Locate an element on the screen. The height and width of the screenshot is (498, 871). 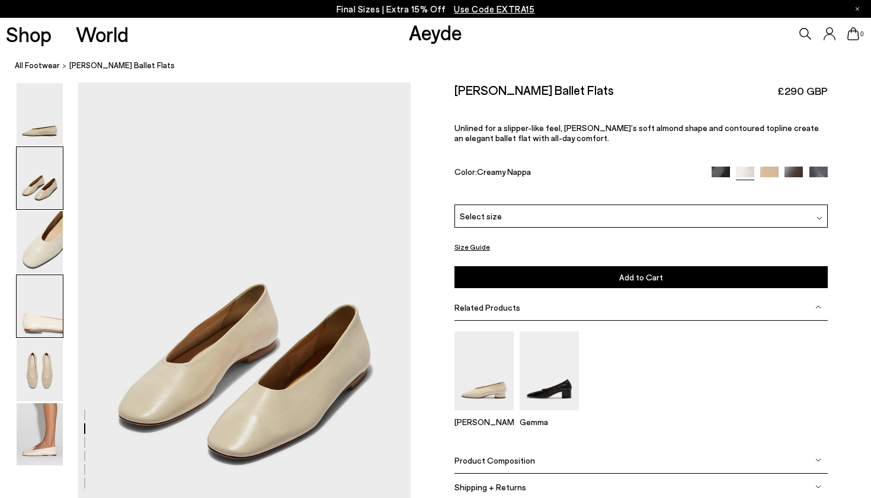
button: Size Guide is located at coordinates (472, 246).